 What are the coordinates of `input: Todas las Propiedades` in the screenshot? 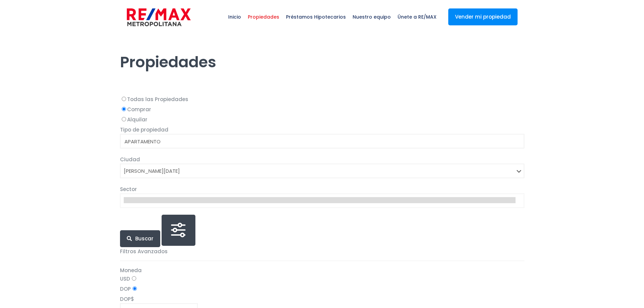 It's located at (124, 99).